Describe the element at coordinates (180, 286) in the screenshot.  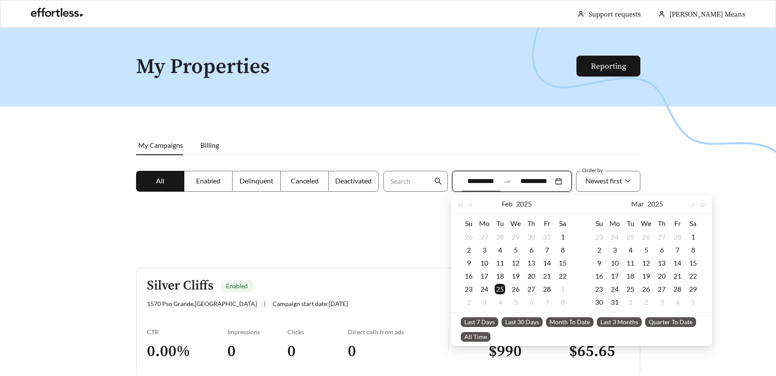
I see `h5: Silver Cliffs` at that location.